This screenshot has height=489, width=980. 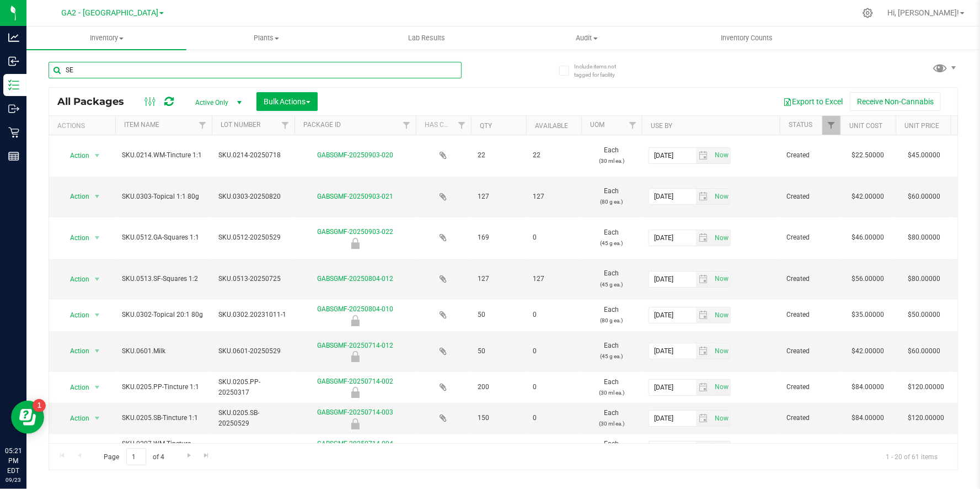 What do you see at coordinates (868, 279) in the screenshot?
I see `td: $56.00000` at bounding box center [868, 279].